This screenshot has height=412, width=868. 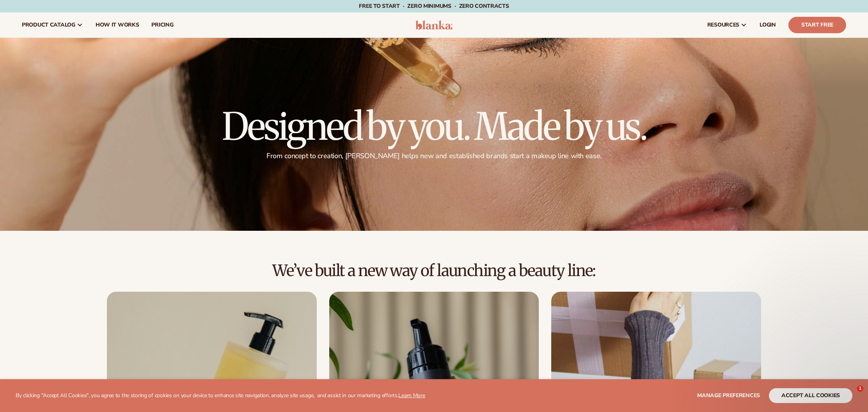 What do you see at coordinates (434, 6) in the screenshot?
I see `span: Free to start · ZERO minimums · ZERO contracts` at bounding box center [434, 6].